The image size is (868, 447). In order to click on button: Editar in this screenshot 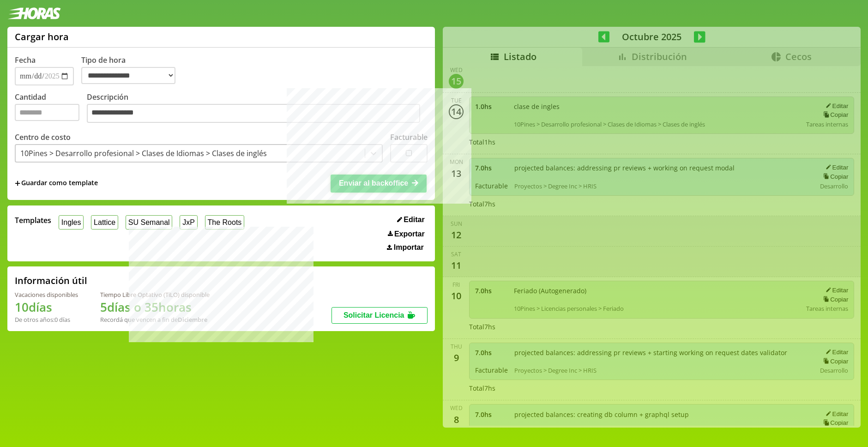, I will do `click(411, 220)`.